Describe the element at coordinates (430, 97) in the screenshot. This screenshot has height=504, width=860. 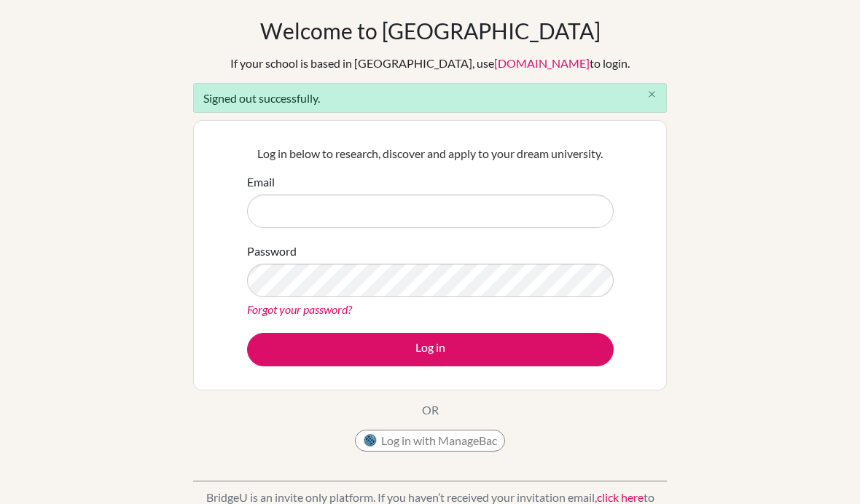
I see `div: Signed out successfully.` at that location.